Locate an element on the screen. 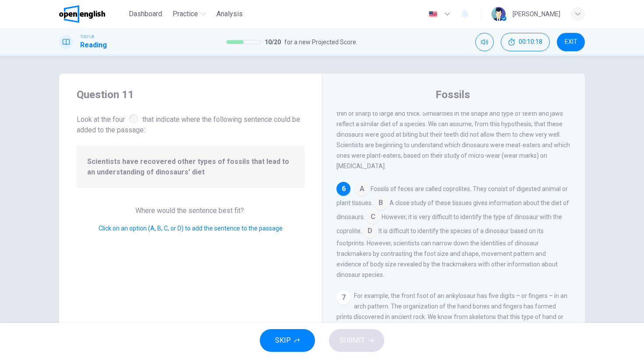  img: OpenEnglish logo is located at coordinates (82, 14).